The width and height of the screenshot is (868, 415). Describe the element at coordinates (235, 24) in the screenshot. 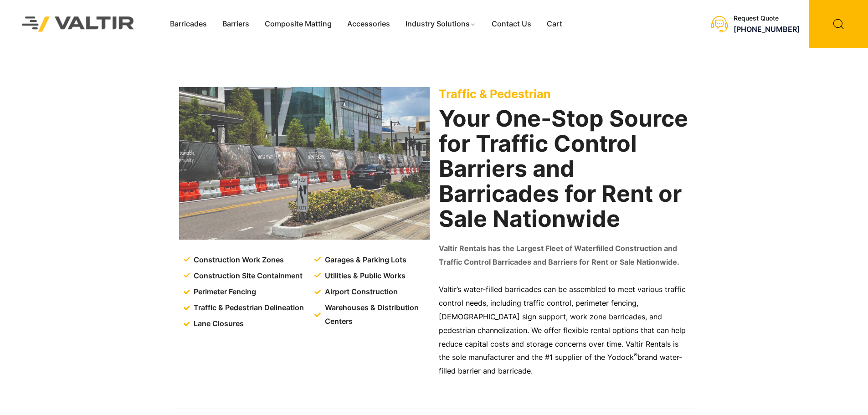

I see `a: Barriers` at that location.